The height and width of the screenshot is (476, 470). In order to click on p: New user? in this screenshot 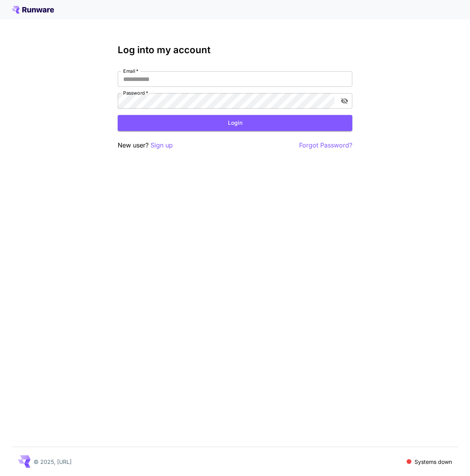, I will do `click(145, 145)`.